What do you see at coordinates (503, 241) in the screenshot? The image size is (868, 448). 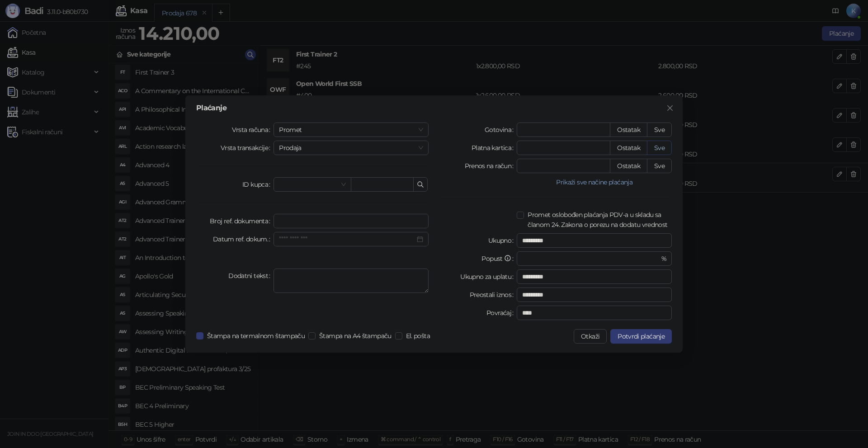 I see `label: Ukupno` at bounding box center [503, 241].